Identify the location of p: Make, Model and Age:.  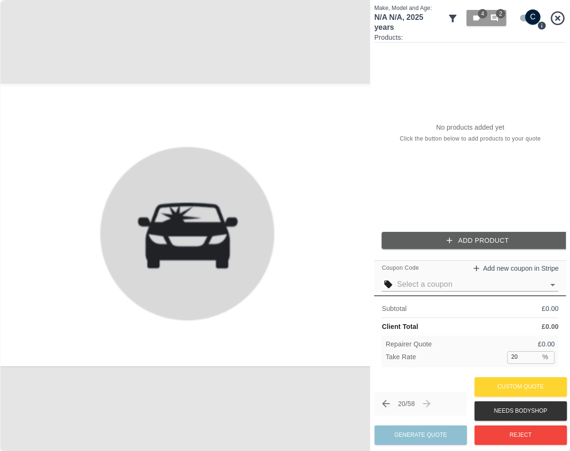
(409, 8).